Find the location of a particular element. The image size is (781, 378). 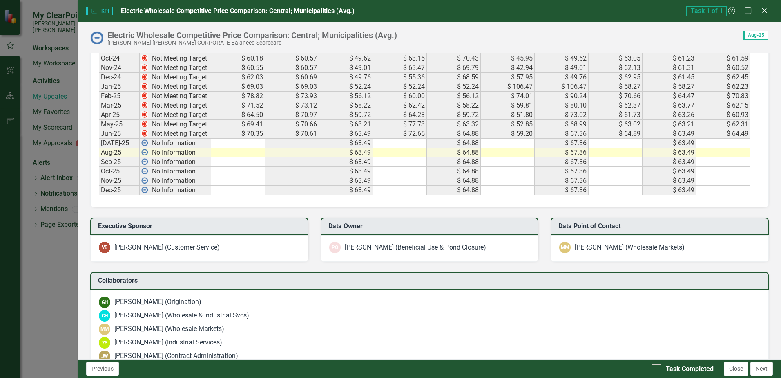

td: $ 52.24 is located at coordinates (346, 87).